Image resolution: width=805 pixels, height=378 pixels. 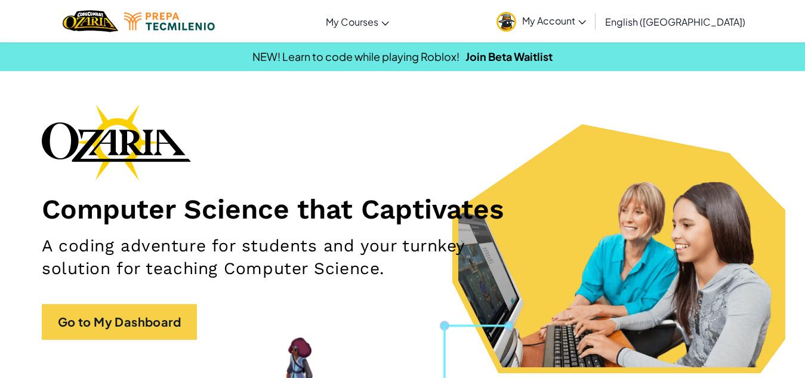 What do you see at coordinates (90, 21) in the screenshot?
I see `img: Home` at bounding box center [90, 21].